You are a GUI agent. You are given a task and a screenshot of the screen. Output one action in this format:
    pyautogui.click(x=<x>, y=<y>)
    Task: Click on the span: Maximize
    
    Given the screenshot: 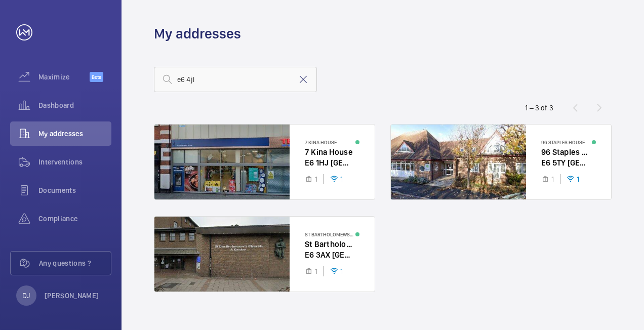 What is the action you would take?
    pyautogui.click(x=64, y=77)
    